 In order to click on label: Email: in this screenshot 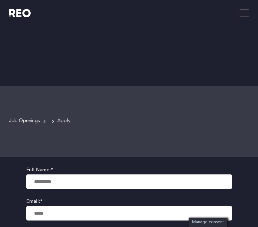, I will do `click(129, 201)`.